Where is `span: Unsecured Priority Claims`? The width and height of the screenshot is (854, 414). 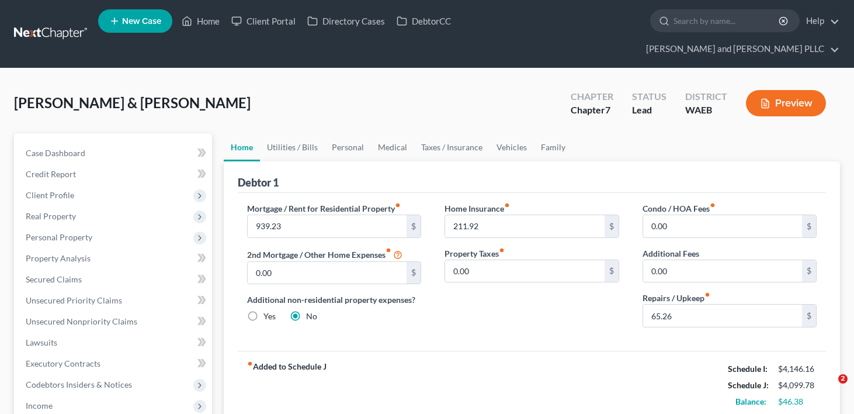
span: Unsecured Priority Claims is located at coordinates (74, 300).